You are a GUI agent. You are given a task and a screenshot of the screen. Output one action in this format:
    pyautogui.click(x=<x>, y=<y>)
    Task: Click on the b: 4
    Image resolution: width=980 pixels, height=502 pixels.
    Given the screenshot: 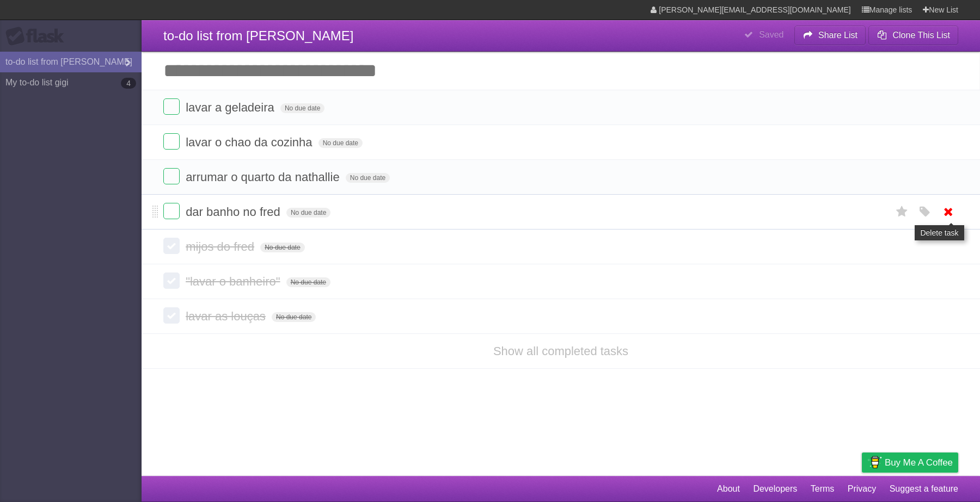 What is the action you would take?
    pyautogui.click(x=128, y=84)
    